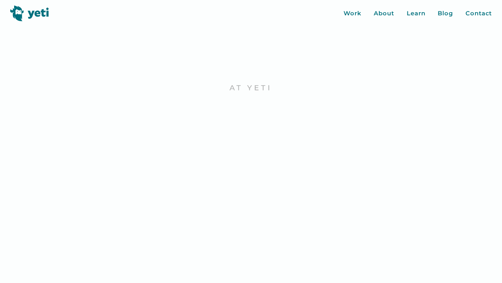  I want to click on div: Blog, so click(446, 13).